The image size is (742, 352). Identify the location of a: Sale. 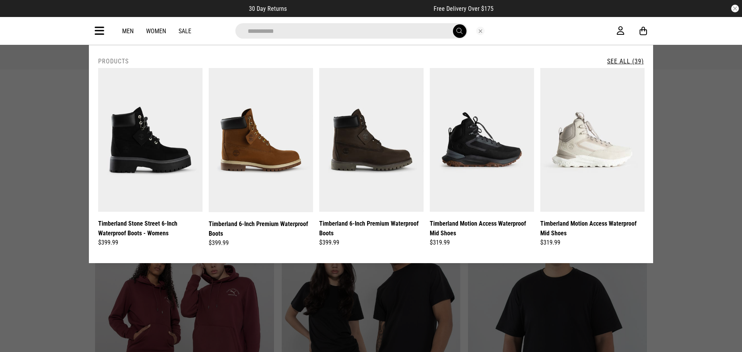
(185, 31).